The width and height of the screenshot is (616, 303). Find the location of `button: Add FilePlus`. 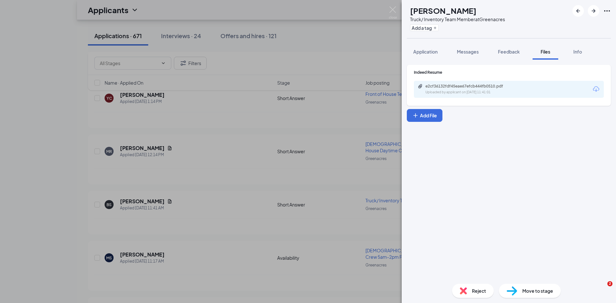

button: Add FilePlus is located at coordinates (424, 115).